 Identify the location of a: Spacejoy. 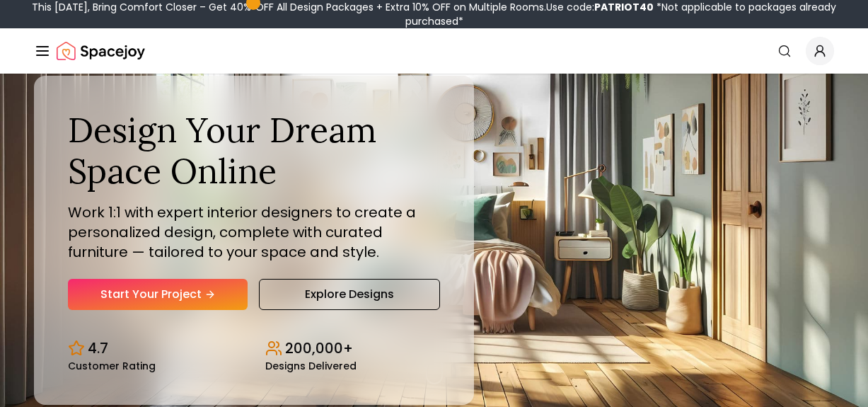
(100, 51).